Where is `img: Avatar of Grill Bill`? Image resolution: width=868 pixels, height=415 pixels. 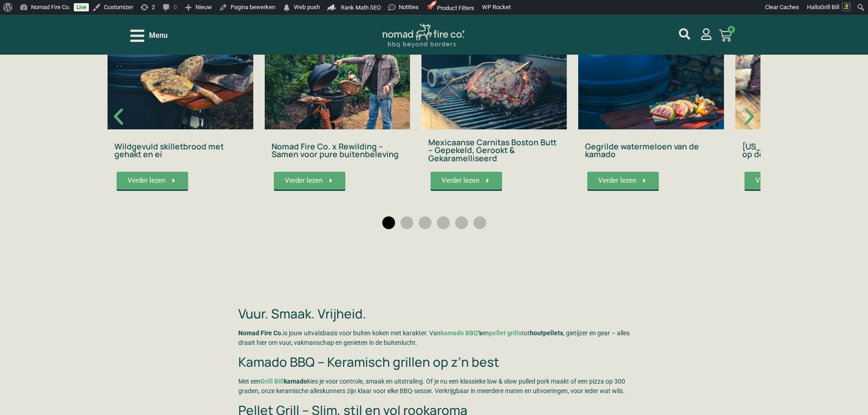 img: Avatar of Grill Bill is located at coordinates (846, 7).